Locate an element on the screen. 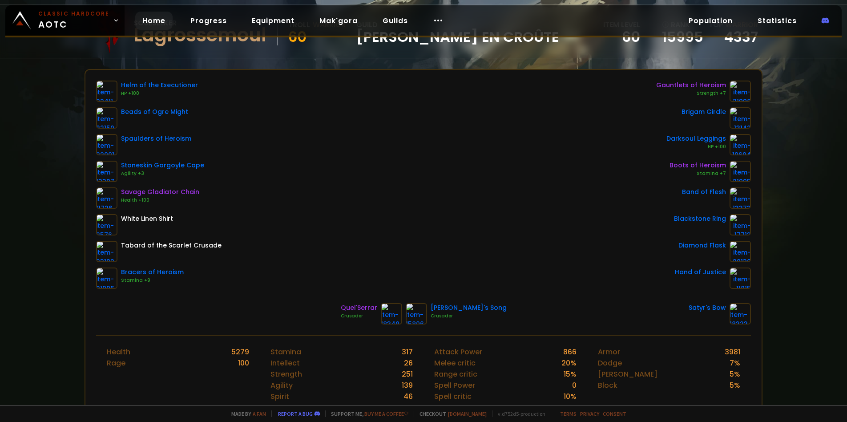 This screenshot has height=422, width=847. div: Health is located at coordinates (118, 352).